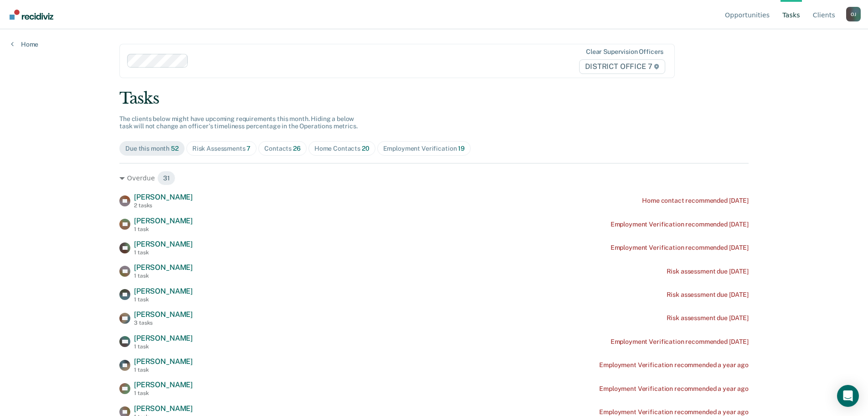 Image resolution: width=868 pixels, height=416 pixels. What do you see at coordinates (163, 323) in the screenshot?
I see `div: 3 tasks` at bounding box center [163, 323].